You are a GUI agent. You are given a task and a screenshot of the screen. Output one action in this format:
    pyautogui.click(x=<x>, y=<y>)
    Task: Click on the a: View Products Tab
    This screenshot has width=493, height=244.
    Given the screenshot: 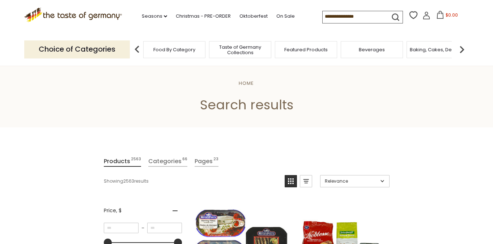 What is the action you would take?
    pyautogui.click(x=122, y=162)
    